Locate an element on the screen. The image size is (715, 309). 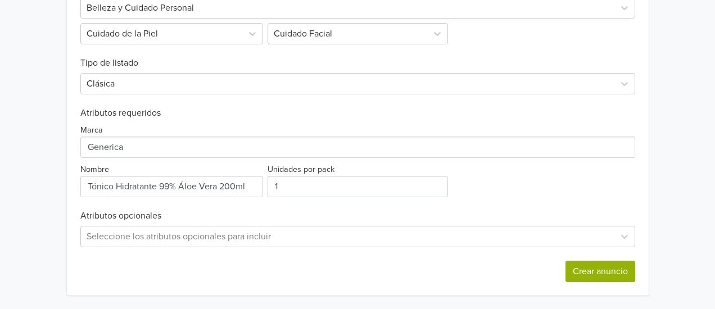
h6: Atributos opcionales is located at coordinates (358, 216).